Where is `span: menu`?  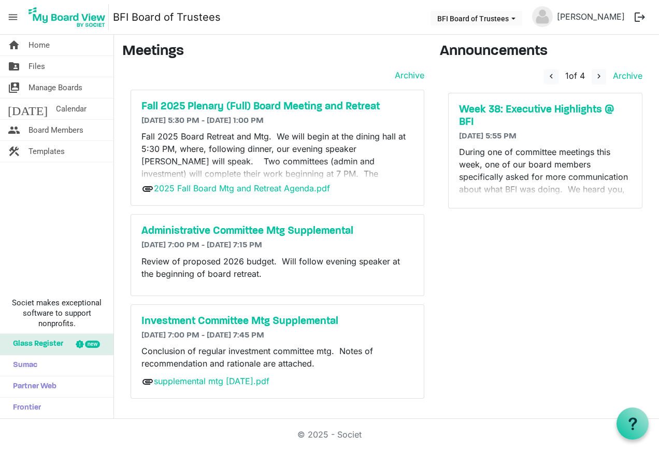 span: menu is located at coordinates (13, 17).